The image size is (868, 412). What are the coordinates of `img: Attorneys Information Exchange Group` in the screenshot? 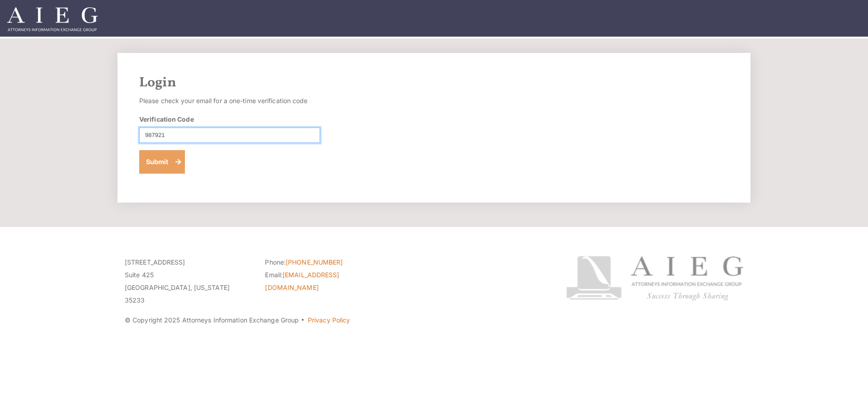 It's located at (52, 19).